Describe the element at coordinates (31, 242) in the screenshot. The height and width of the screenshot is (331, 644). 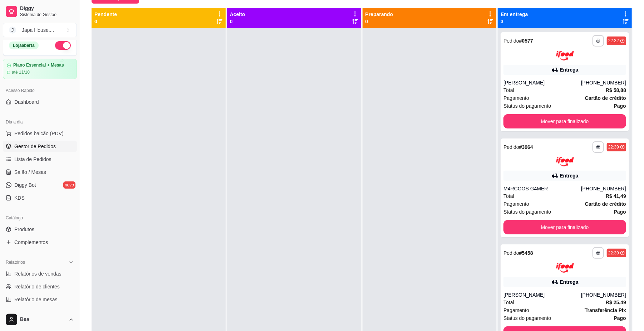
I see `span: Complementos` at that location.